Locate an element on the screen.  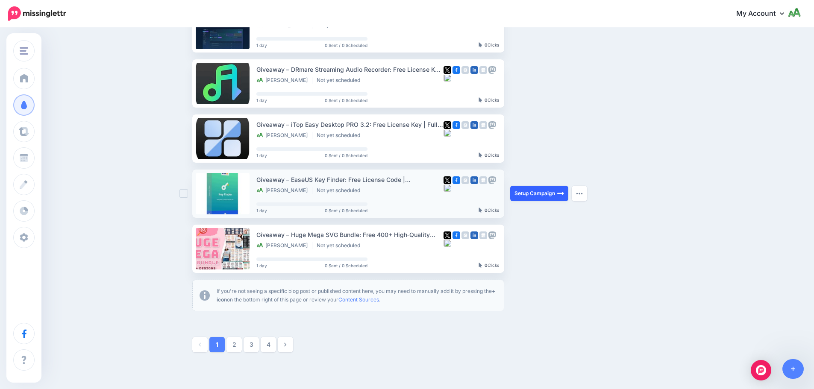
b: + icon is located at coordinates (356, 295).